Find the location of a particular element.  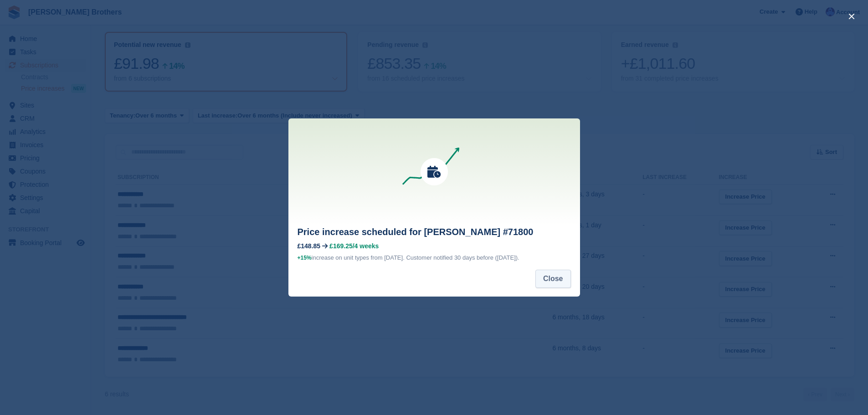

button: close is located at coordinates (852, 16).